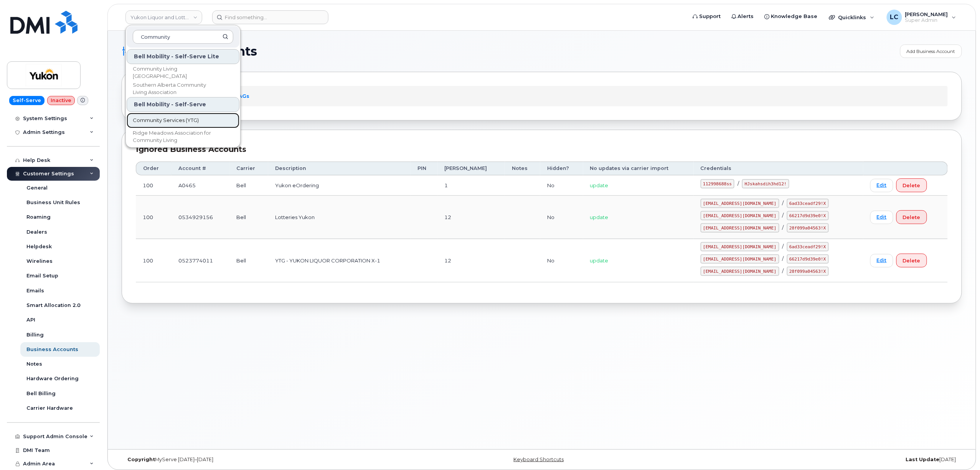 The width and height of the screenshot is (980, 470). I want to click on div: Ignored Business Accounts, so click(542, 149).